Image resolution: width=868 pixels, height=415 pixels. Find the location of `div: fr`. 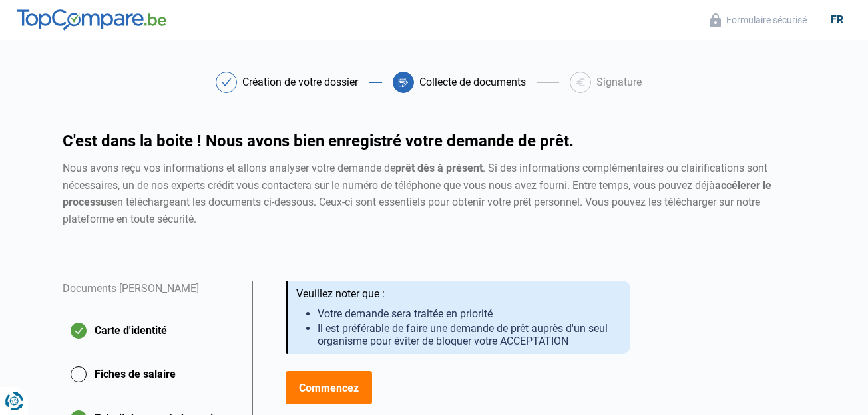

div: fr is located at coordinates (837, 20).